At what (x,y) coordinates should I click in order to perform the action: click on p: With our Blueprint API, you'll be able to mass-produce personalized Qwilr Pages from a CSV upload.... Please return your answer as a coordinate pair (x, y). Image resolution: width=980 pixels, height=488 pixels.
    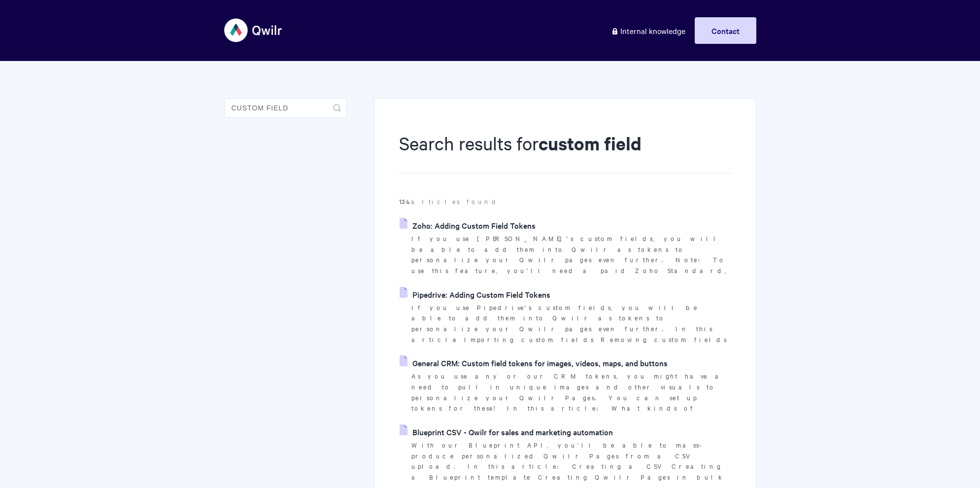
    Looking at the image, I should click on (571, 461).